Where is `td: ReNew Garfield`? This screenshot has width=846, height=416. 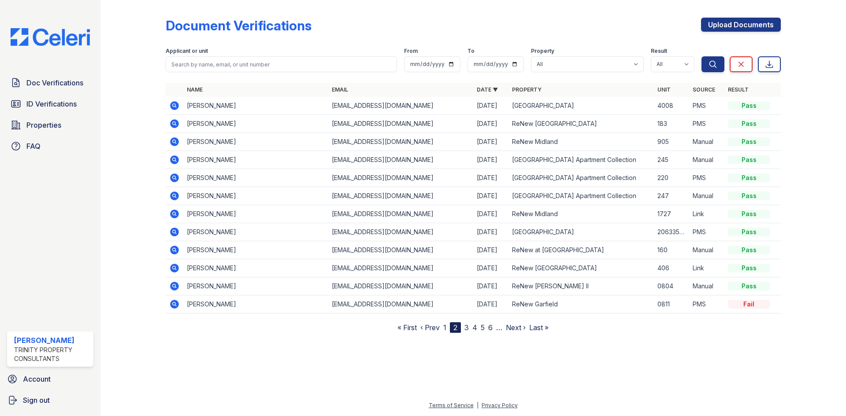 td: ReNew Garfield is located at coordinates (581, 304).